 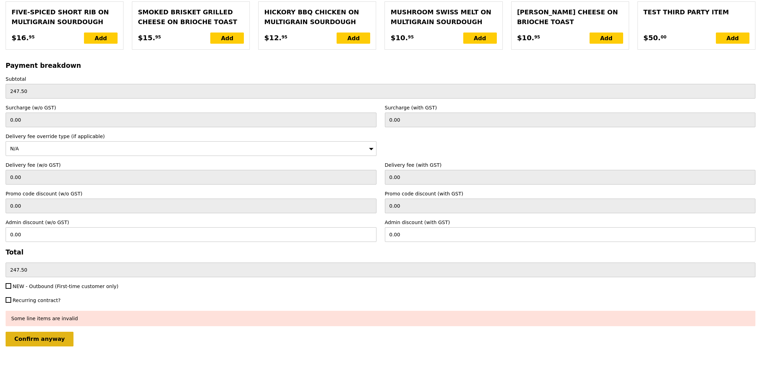 What do you see at coordinates (8, 286) in the screenshot?
I see `input: NEW - Outbound (First-time customer only)` at bounding box center [8, 286].